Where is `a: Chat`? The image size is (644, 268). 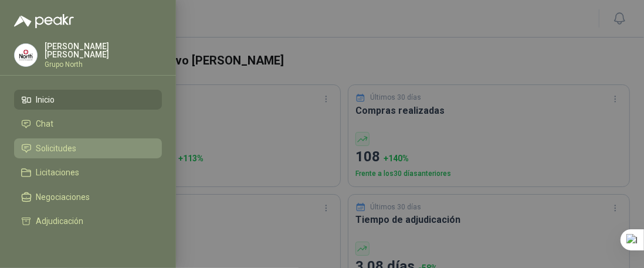
a: Chat is located at coordinates (88, 124).